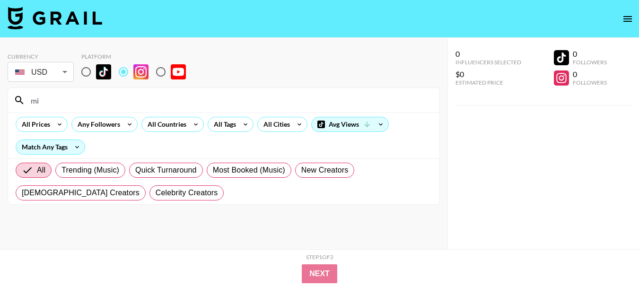  Describe the element at coordinates (104, 72) in the screenshot. I see `img: TikTok` at that location.